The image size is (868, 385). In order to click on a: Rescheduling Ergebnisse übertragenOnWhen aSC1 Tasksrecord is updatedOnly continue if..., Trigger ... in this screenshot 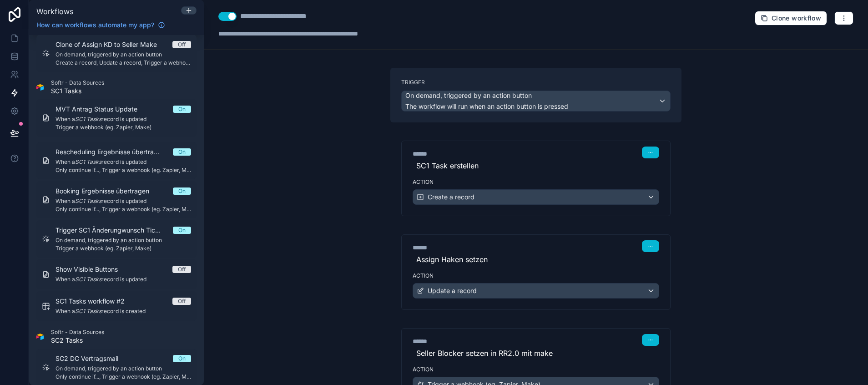, I will do `click(116, 161)`.